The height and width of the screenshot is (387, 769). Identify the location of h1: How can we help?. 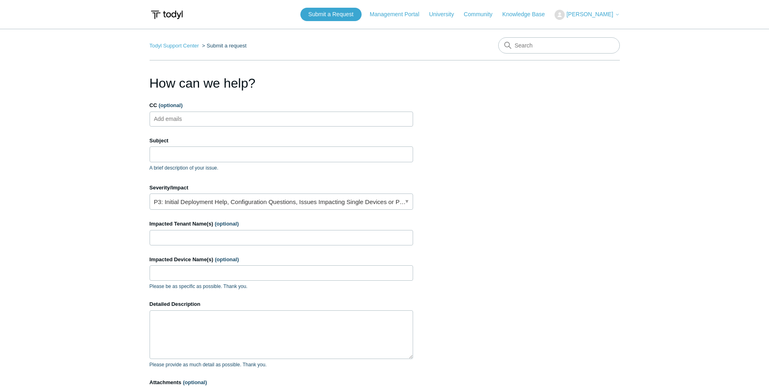
(281, 83).